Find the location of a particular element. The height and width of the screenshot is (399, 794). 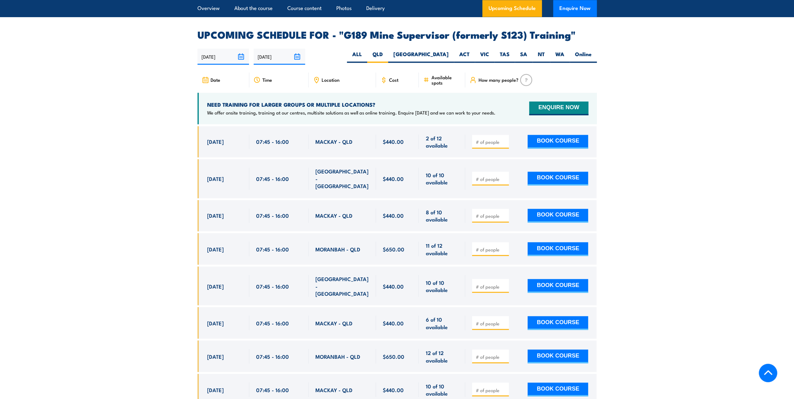

label: WA is located at coordinates (559, 56).